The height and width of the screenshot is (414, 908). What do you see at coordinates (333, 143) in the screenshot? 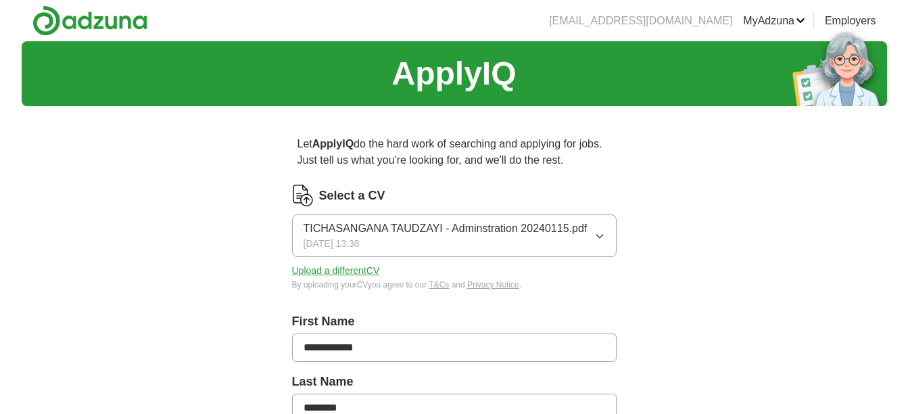
I see `strong: ApplyIQ` at bounding box center [333, 143].